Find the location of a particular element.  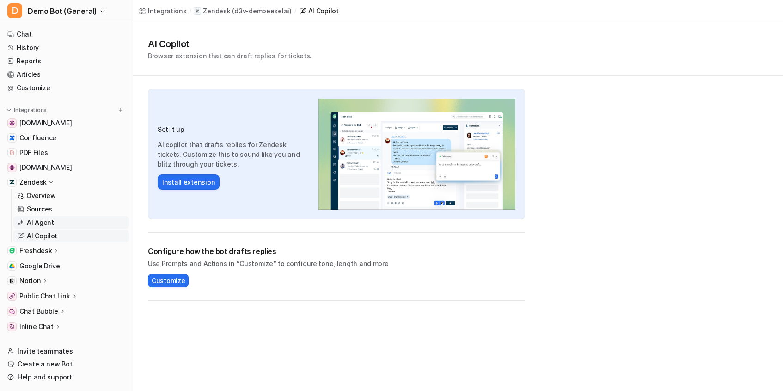

a: ConfluenceConfluence is located at coordinates (66, 138).